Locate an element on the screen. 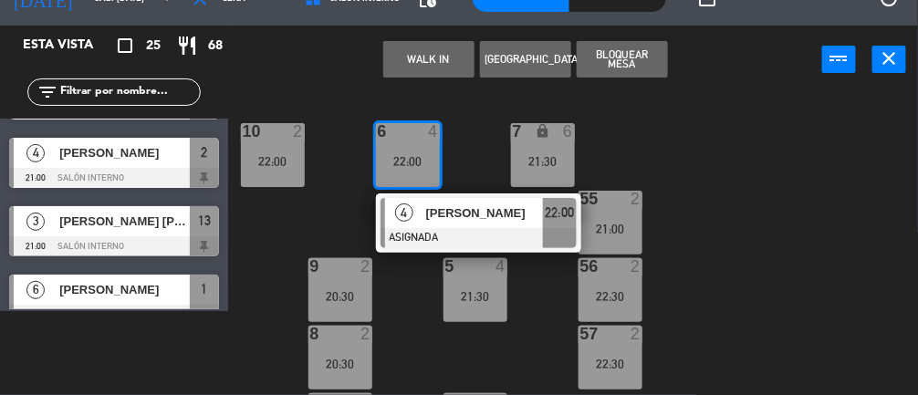 The width and height of the screenshot is (918, 395). span: 13 is located at coordinates (204, 221).